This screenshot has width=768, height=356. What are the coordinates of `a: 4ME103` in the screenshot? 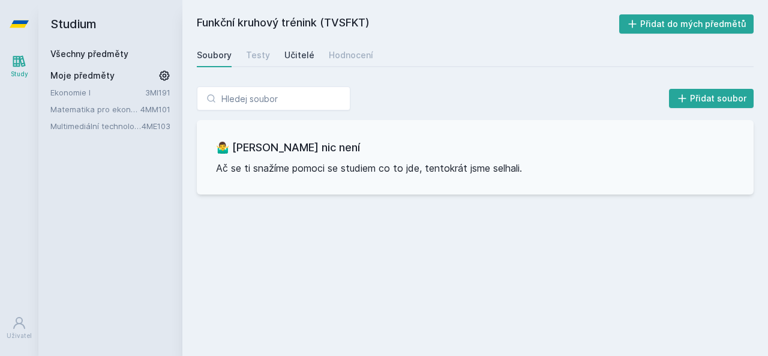 It's located at (156, 126).